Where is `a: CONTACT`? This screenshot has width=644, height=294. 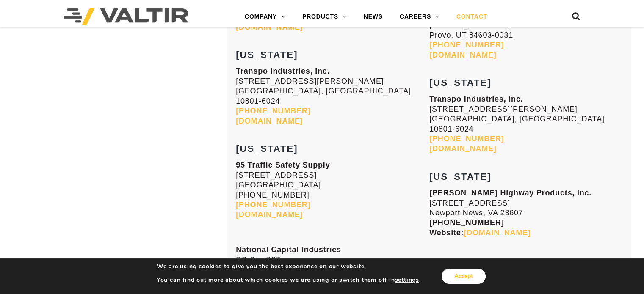 a: CONTACT is located at coordinates (472, 17).